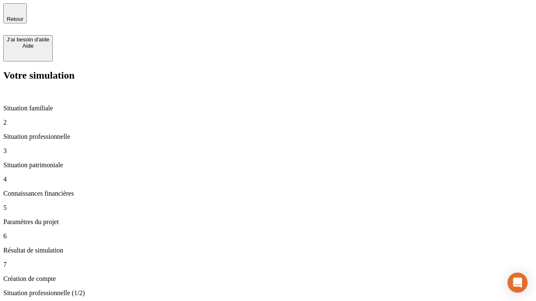  I want to click on div: Open Intercom Messenger, so click(517, 283).